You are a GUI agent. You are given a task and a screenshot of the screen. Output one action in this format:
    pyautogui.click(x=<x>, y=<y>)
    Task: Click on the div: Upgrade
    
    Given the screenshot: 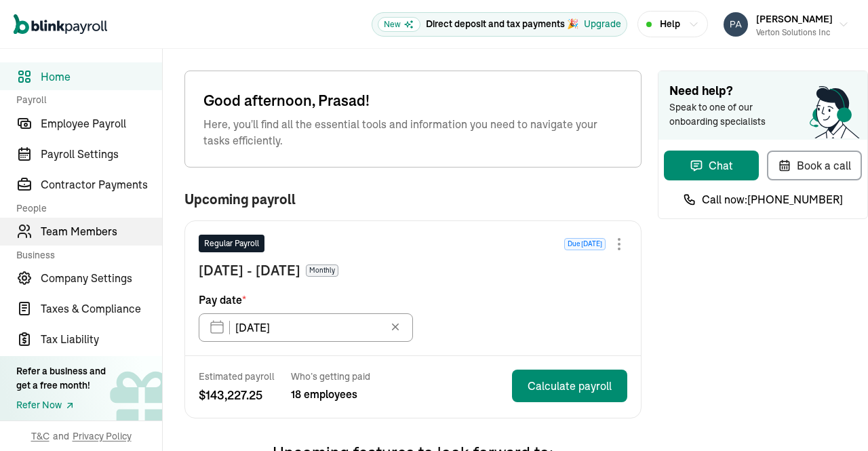 What is the action you would take?
    pyautogui.click(x=602, y=24)
    